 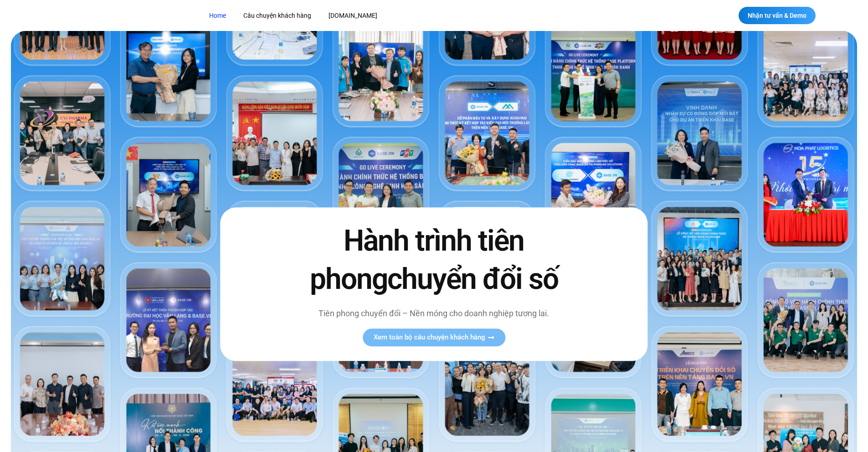 What do you see at coordinates (379, 16) in the screenshot?
I see `nav: Menu` at bounding box center [379, 16].